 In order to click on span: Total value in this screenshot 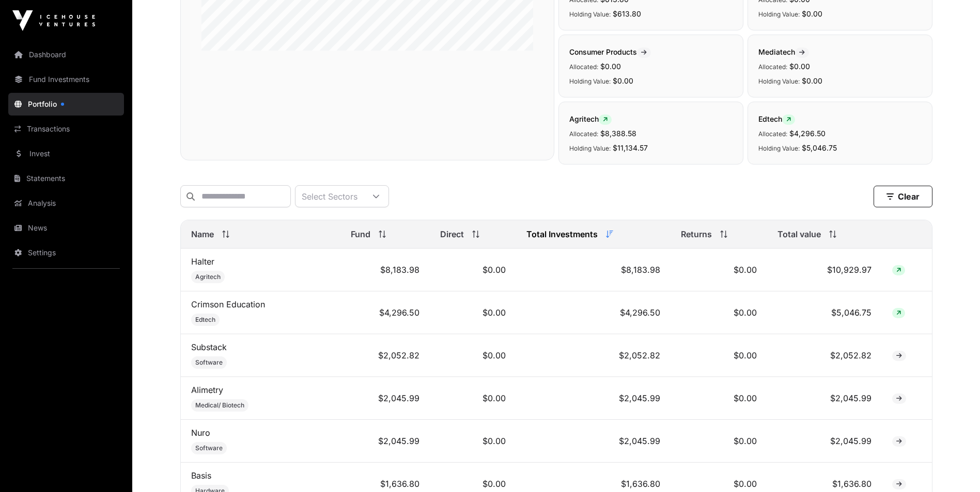, I will do `click(799, 234)`.